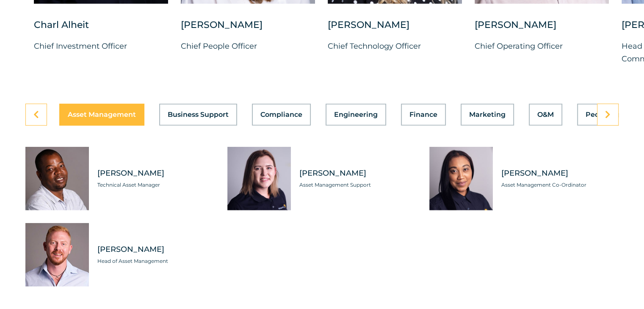 The width and height of the screenshot is (644, 309). Describe the element at coordinates (102, 115) in the screenshot. I see `span: Asset Management` at that location.